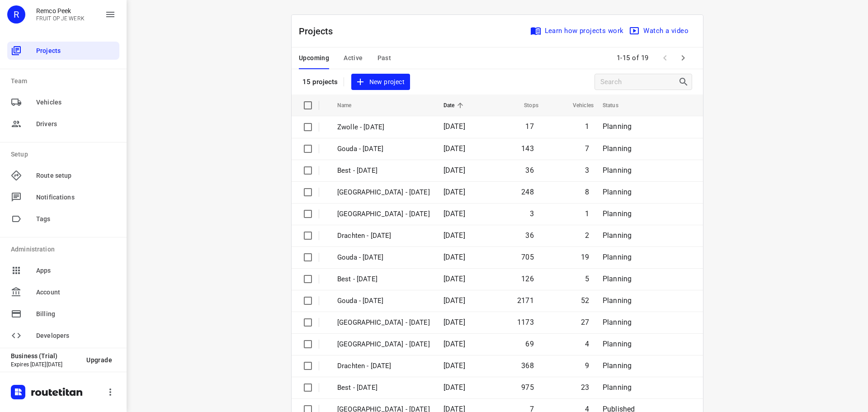 The width and height of the screenshot is (868, 412). What do you see at coordinates (76, 124) in the screenshot?
I see `span: Drivers` at bounding box center [76, 124].